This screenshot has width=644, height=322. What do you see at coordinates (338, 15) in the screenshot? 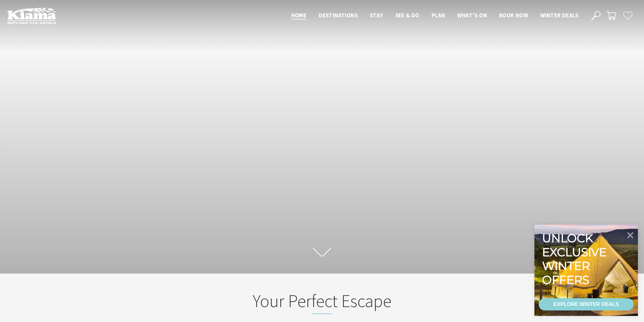
I see `span: Destinations` at bounding box center [338, 15].